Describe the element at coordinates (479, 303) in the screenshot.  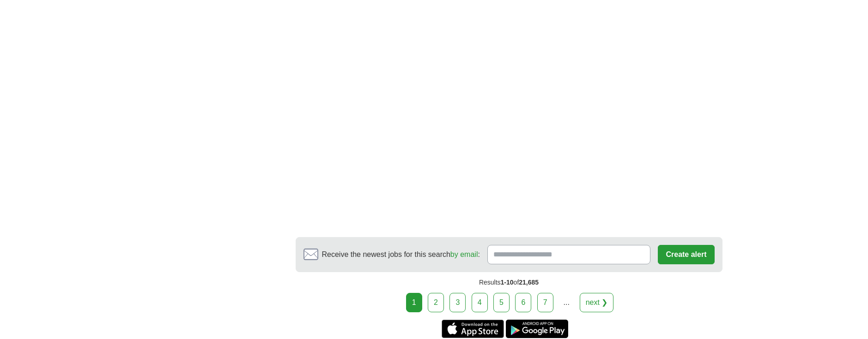
I see `a: 4` at that location.